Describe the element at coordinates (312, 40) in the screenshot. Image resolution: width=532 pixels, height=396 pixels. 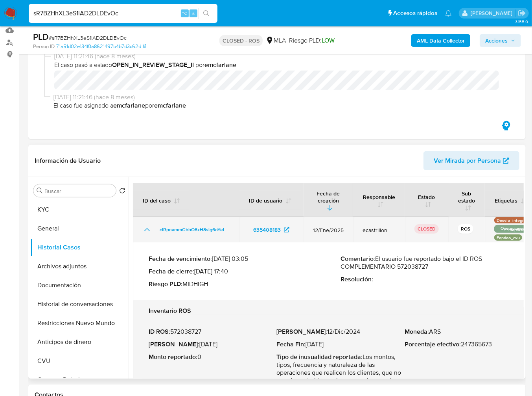
I see `span: Riesgo PLD:` at that location.